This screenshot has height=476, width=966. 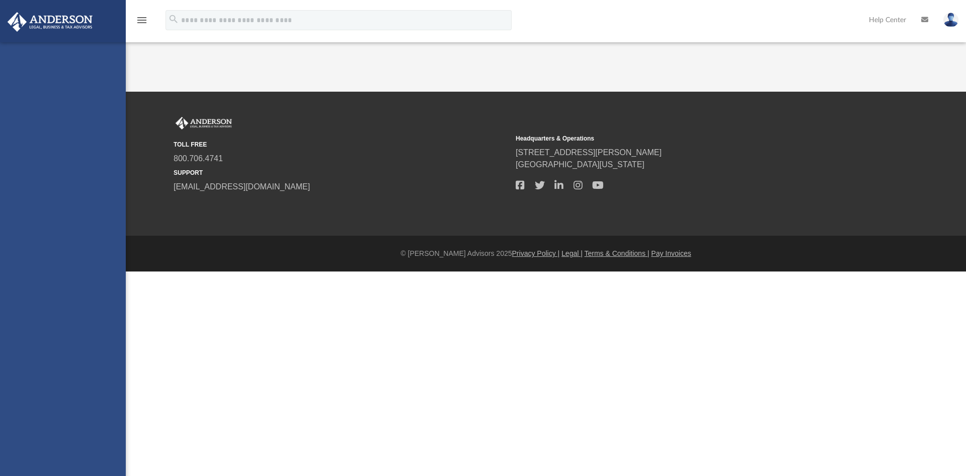 I want to click on a: Privacy Policy |, so click(x=536, y=253).